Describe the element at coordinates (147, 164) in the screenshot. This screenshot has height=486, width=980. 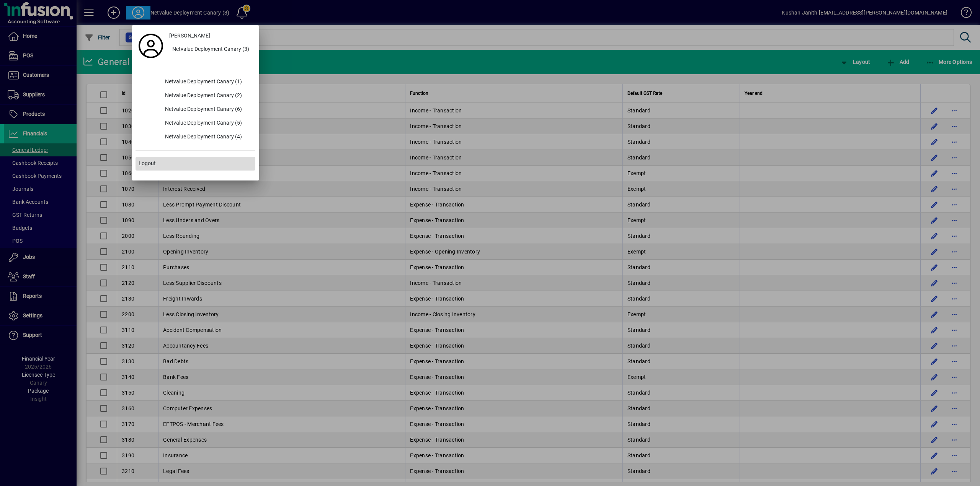
I see `span: Logout` at that location.